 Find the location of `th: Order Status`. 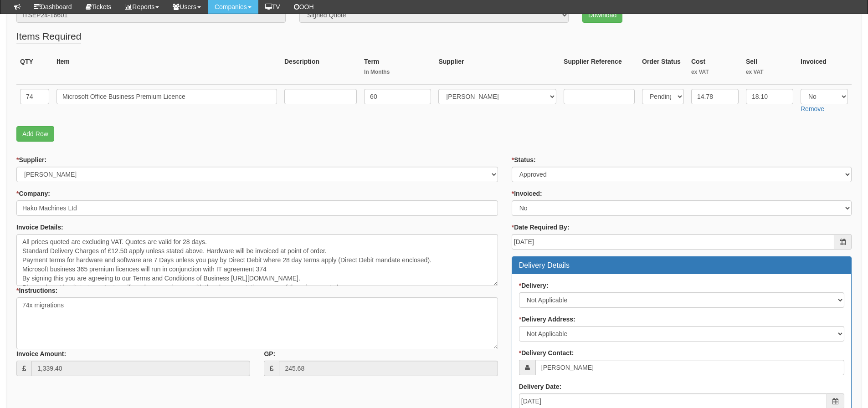

th: Order Status is located at coordinates (663, 69).